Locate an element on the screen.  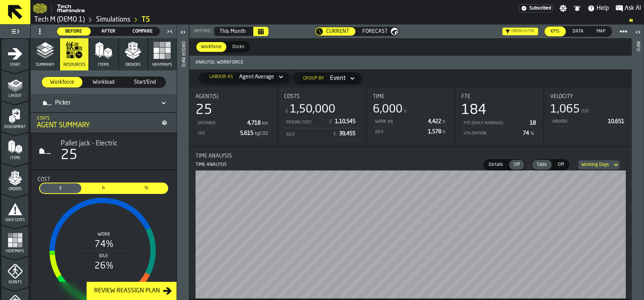
div: Orders is located at coordinates (578, 122).